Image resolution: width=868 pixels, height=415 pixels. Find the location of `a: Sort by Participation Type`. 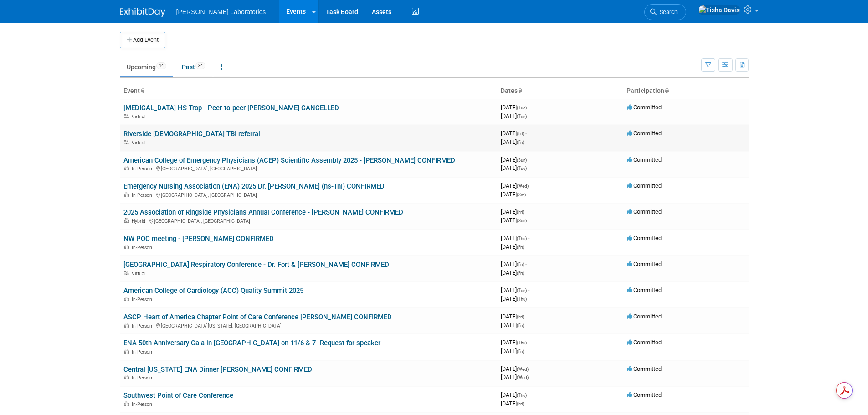

a: Sort by Participation Type is located at coordinates (667, 91).